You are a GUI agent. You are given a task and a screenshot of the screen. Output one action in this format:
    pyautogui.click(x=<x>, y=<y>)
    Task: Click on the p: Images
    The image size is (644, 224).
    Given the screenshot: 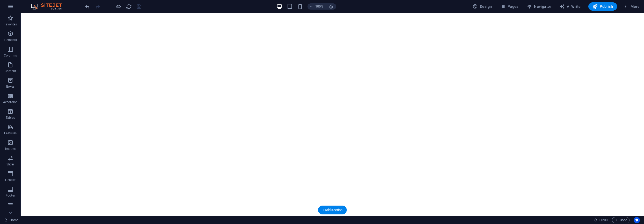 What is the action you would take?
    pyautogui.click(x=11, y=149)
    